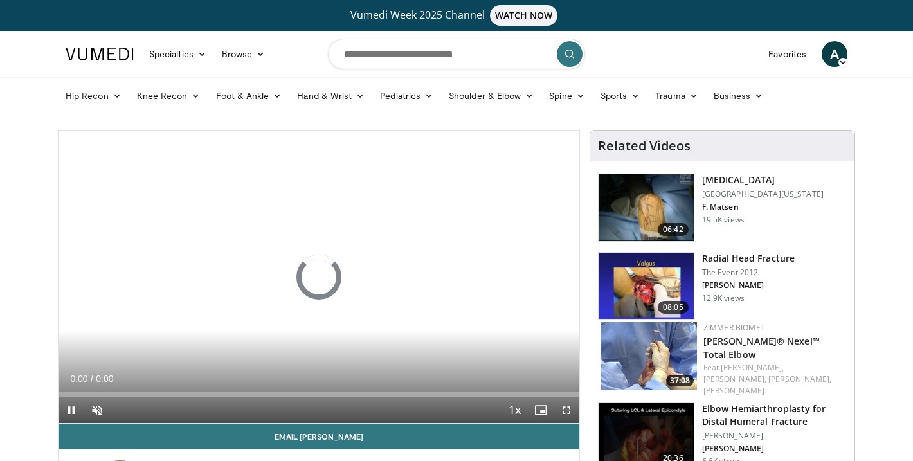  Describe the element at coordinates (739, 96) in the screenshot. I see `a: Business` at that location.